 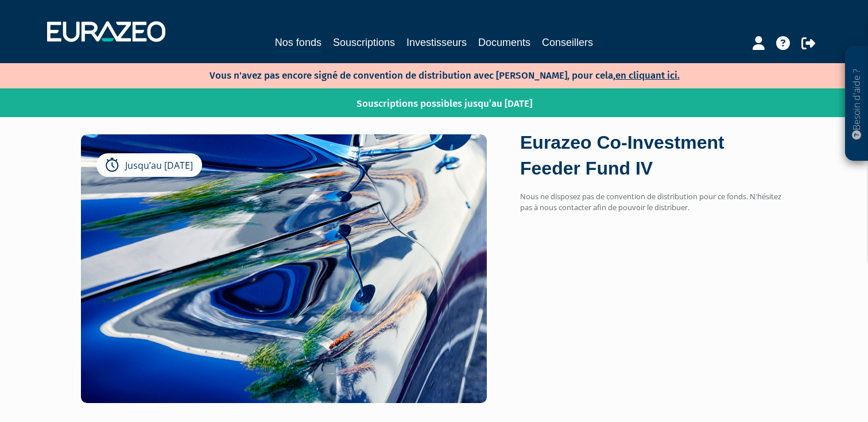 I want to click on a: Documents, so click(x=504, y=43).